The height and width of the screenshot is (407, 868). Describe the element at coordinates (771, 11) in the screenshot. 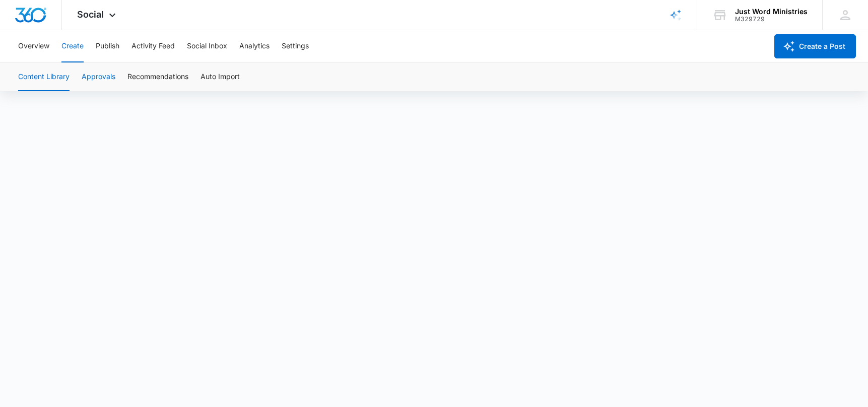

I see `div: account name` at that location.